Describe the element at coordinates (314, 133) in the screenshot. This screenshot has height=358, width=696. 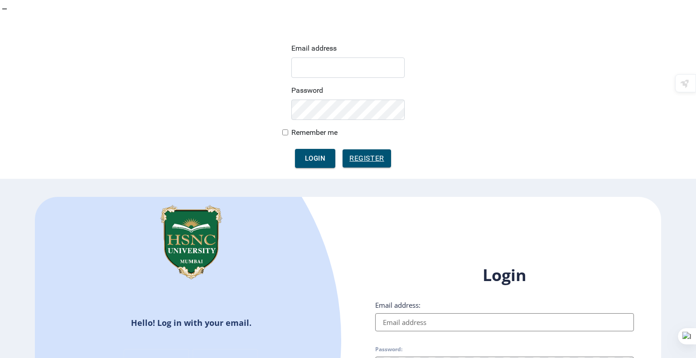
I see `label: Remember me` at that location.